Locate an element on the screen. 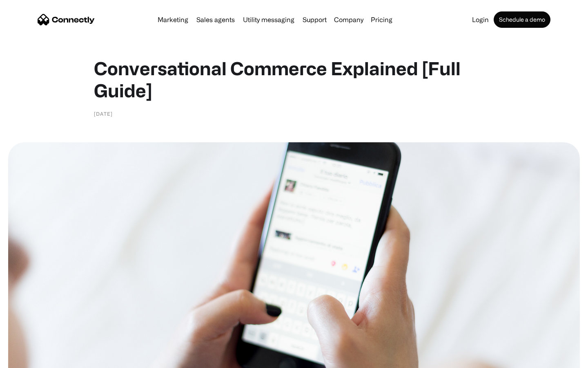 The height and width of the screenshot is (368, 588). div: Company is located at coordinates (349, 19).